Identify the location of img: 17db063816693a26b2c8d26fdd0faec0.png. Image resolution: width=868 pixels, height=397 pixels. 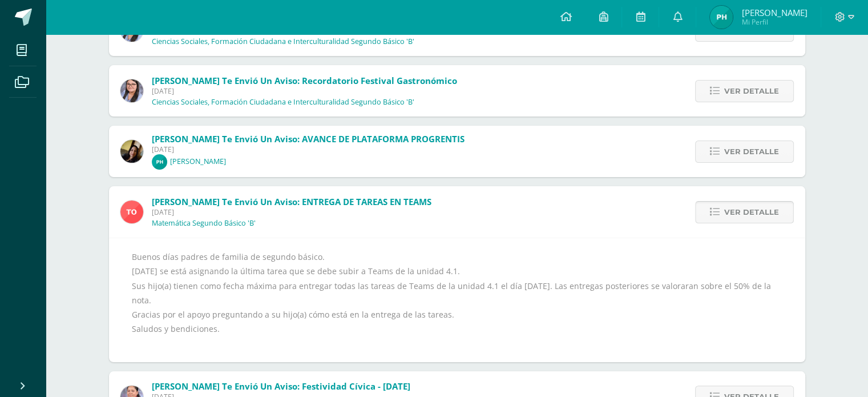
(132, 91).